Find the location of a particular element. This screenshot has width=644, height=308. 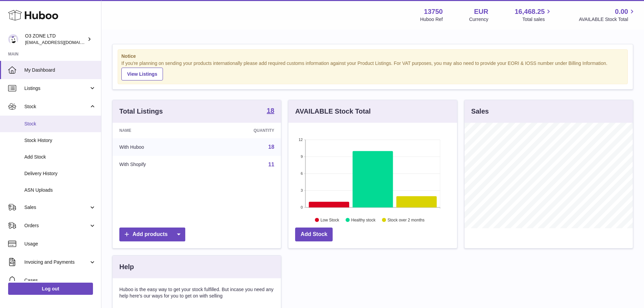

span: Usage is located at coordinates (60, 244).